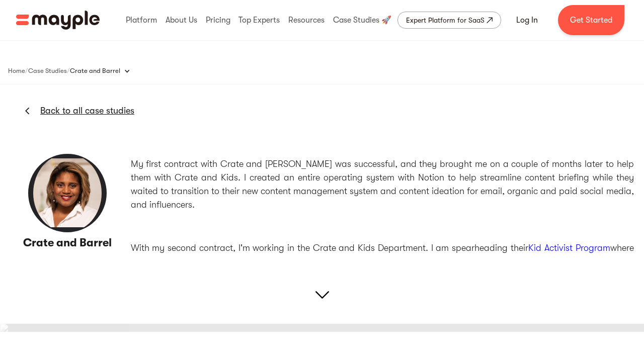 Image resolution: width=644 pixels, height=362 pixels. I want to click on div: Home, so click(16, 71).